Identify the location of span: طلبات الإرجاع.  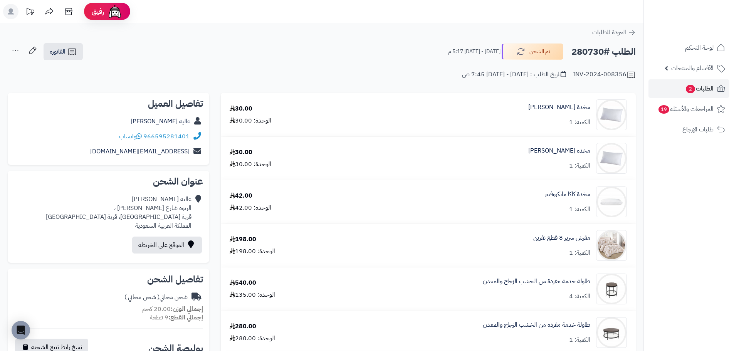
(698, 129).